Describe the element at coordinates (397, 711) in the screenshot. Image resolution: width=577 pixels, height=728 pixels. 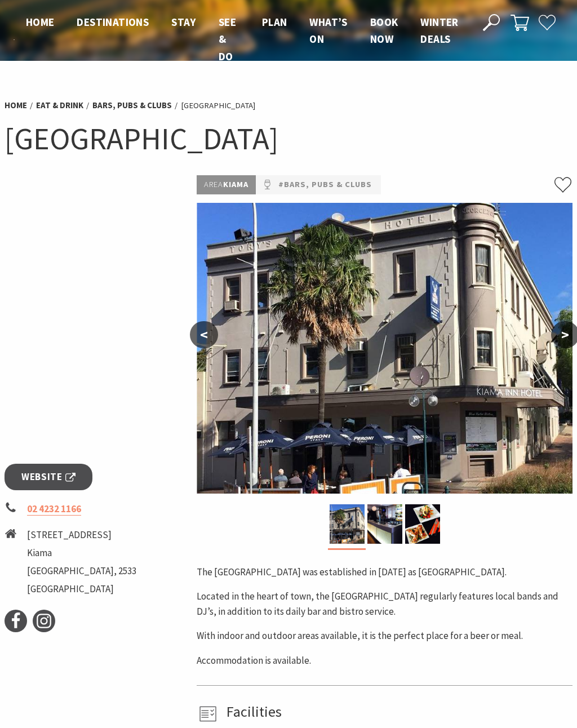
I see `h4: Facilities` at that location.